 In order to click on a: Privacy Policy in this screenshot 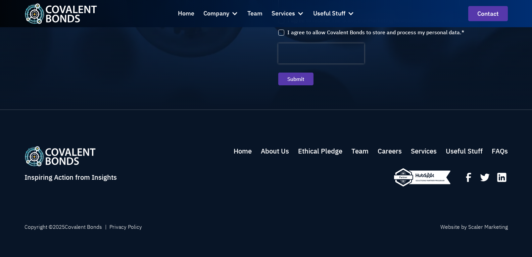, I will do `click(125, 227)`.